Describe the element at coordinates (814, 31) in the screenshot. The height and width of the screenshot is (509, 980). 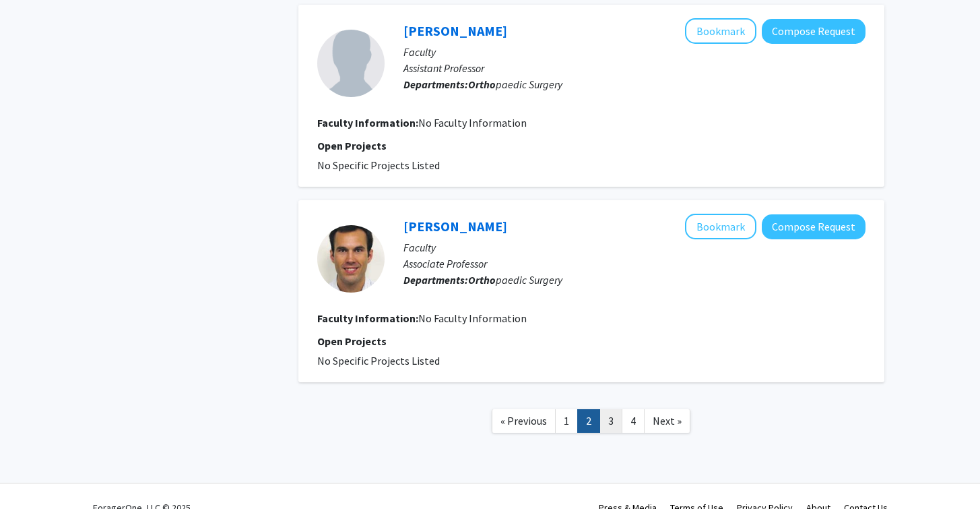
I see `button: Compose Request to Chad Krueger` at that location.